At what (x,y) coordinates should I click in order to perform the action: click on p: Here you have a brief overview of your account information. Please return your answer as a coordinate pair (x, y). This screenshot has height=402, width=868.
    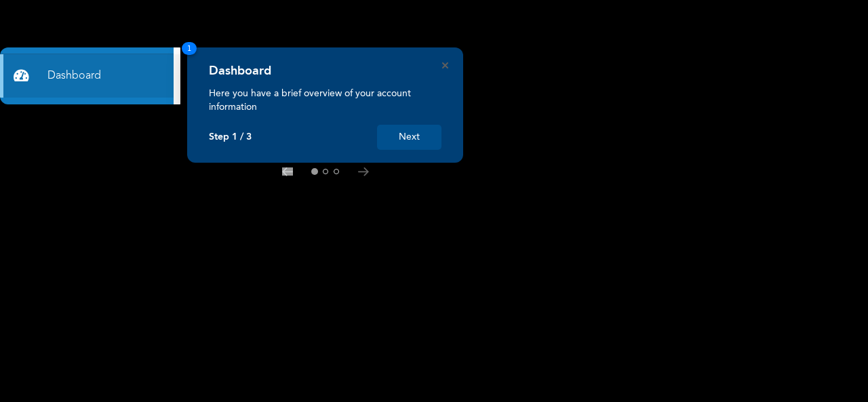
    Looking at the image, I should click on (325, 100).